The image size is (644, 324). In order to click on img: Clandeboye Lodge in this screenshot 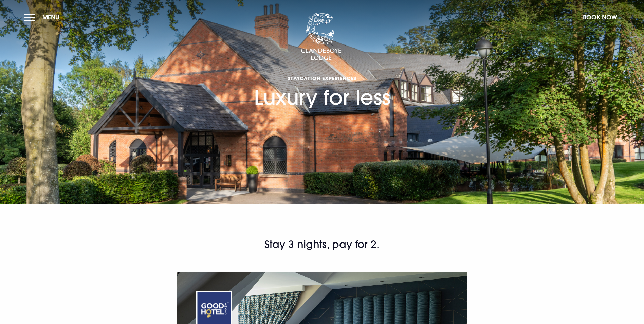, I will do `click(321, 37)`.